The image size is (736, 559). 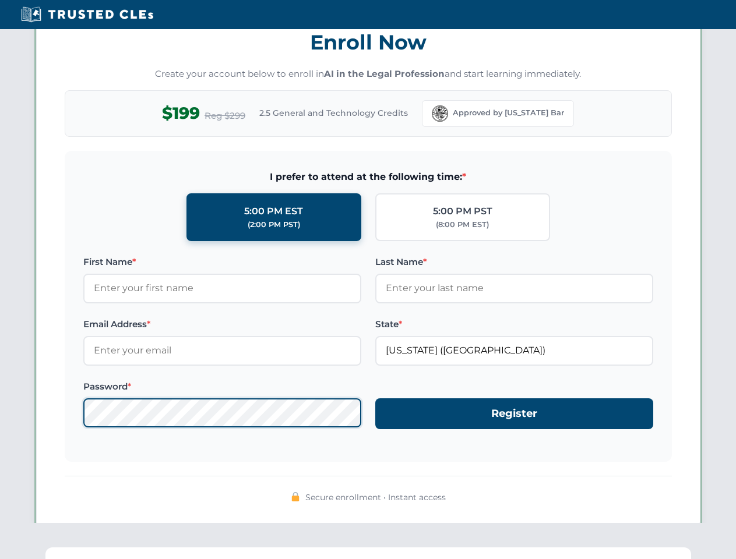 What do you see at coordinates (368, 74) in the screenshot?
I see `p: Create your account below to enroll in and start learning immediately.` at bounding box center [368, 74].